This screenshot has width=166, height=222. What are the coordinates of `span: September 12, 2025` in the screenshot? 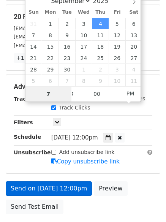 It's located at (117, 35).